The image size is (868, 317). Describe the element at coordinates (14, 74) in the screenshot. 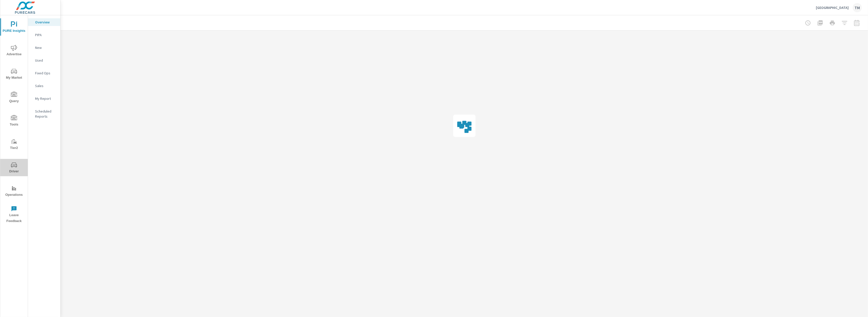

I see `span: My Market` at that location.